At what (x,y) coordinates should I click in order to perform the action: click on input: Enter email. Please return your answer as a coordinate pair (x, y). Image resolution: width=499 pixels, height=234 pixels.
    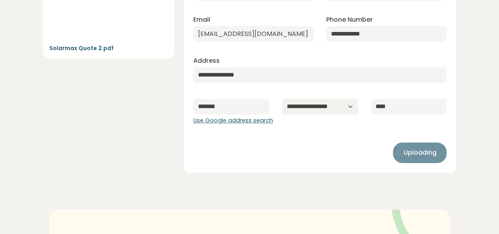
    Looking at the image, I should click on (253, 34).